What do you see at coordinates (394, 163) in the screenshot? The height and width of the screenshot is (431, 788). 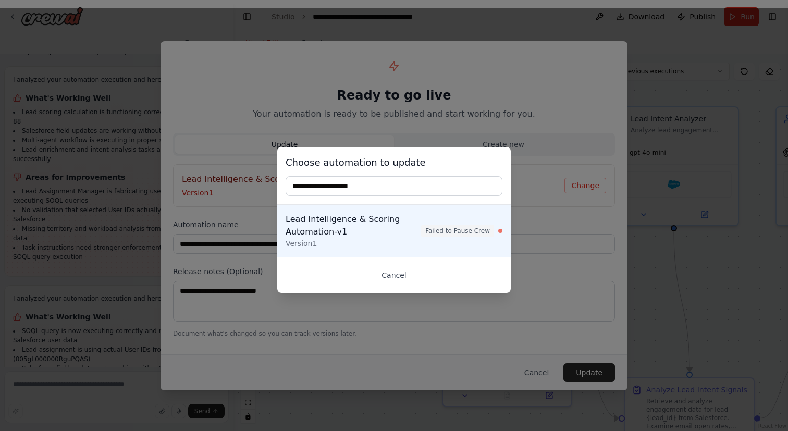 I see `h3: Choose automation to update` at bounding box center [394, 163].